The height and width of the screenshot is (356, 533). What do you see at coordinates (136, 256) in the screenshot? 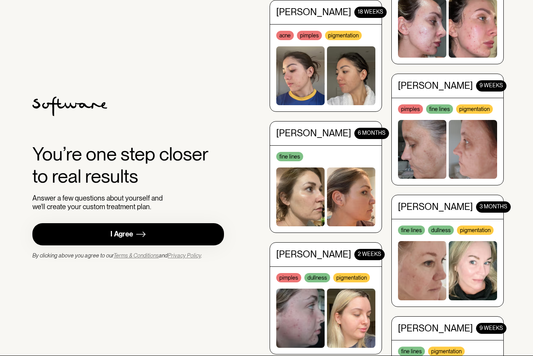
I see `a: Terms & Conditions` at bounding box center [136, 256].